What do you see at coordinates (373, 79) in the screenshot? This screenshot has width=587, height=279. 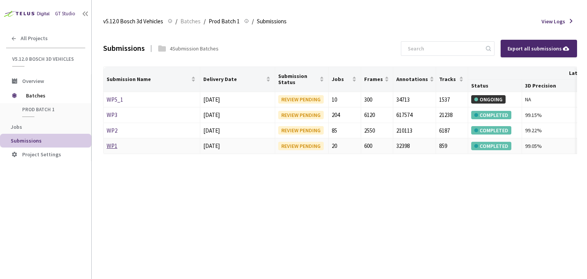 I see `span: Frames` at bounding box center [373, 79].